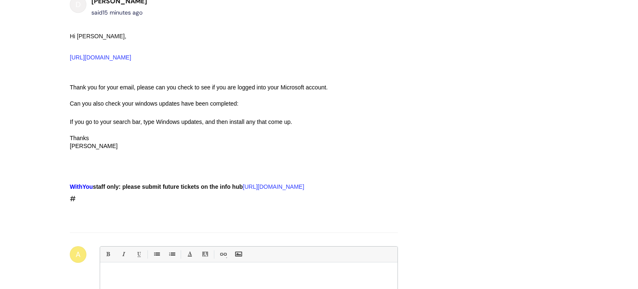 The height and width of the screenshot is (289, 638). Describe the element at coordinates (156, 254) in the screenshot. I see `a: • Unordered List (Ctrl-Shift-7)` at that location.